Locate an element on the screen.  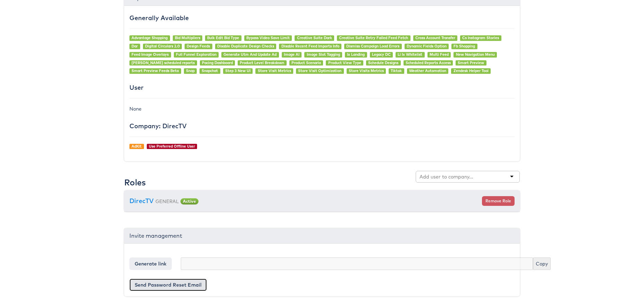
a: Pacing Dashboard is located at coordinates (217, 63).